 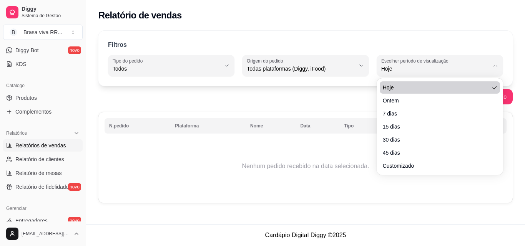 I want to click on span: Relatórios de vendas, so click(x=41, y=146).